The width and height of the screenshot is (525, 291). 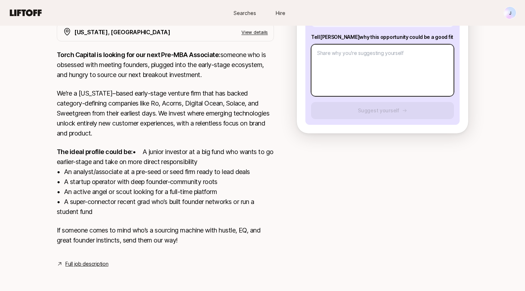 What do you see at coordinates (87, 264) in the screenshot?
I see `a: Full job description` at bounding box center [87, 264].